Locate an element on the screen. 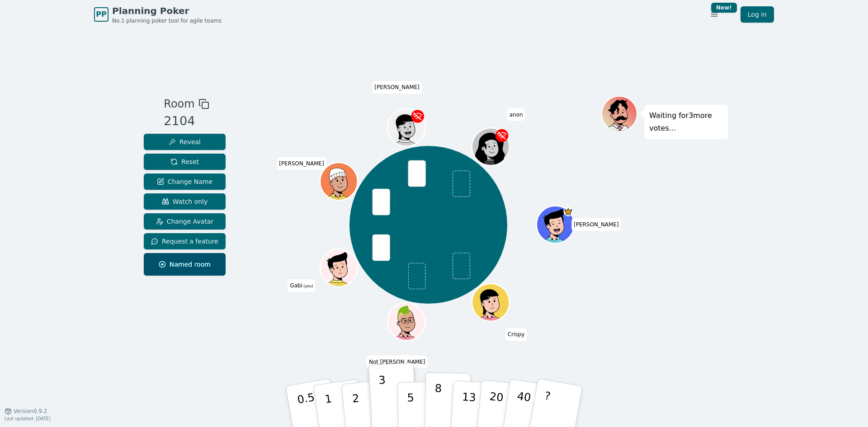 This screenshot has height=427, width=868. button: Version0.9.2 is located at coordinates (26, 411).